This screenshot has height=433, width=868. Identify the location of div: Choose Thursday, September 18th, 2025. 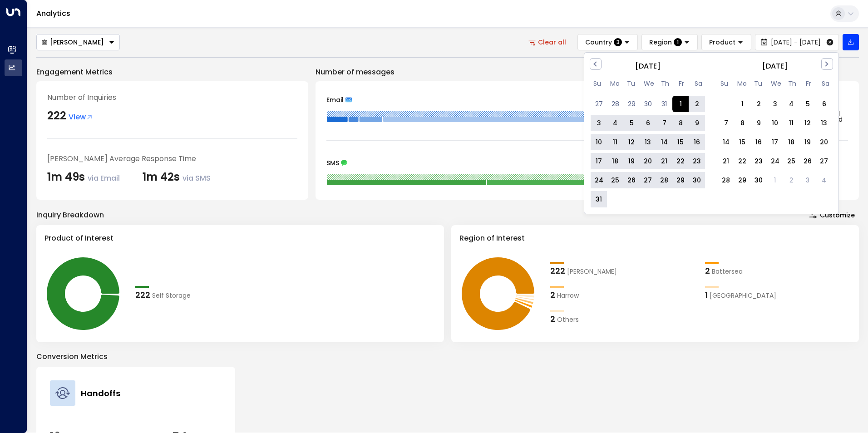
(791, 142).